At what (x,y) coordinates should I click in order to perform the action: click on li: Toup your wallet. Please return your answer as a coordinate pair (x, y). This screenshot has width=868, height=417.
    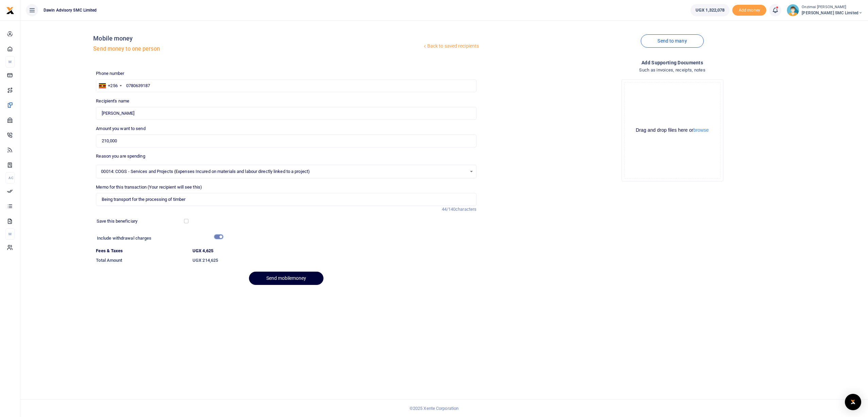
    Looking at the image, I should click on (750, 10).